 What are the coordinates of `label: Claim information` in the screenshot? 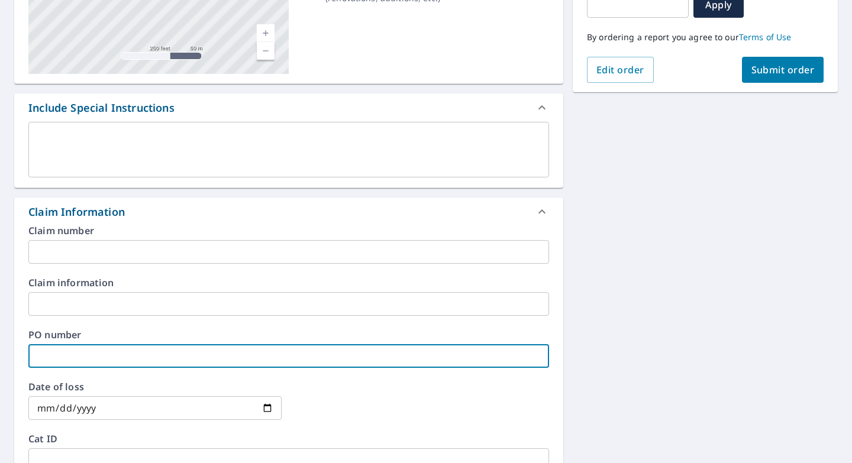 It's located at (289, 283).